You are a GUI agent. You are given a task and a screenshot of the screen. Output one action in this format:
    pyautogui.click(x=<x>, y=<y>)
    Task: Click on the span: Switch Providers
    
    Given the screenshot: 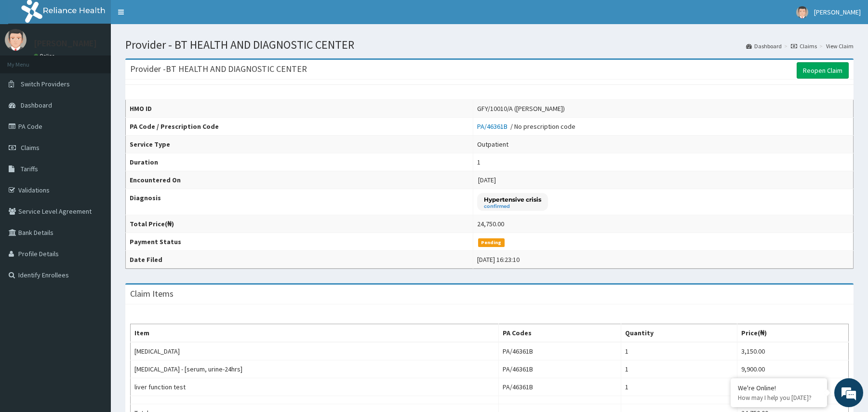 What is the action you would take?
    pyautogui.click(x=45, y=84)
    